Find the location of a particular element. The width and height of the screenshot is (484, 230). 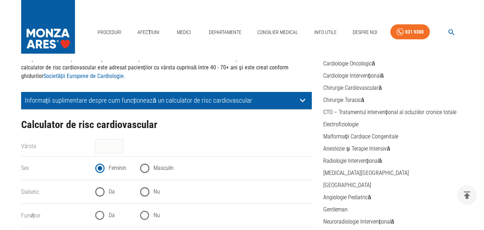

legend: Diabetic is located at coordinates (55, 192).